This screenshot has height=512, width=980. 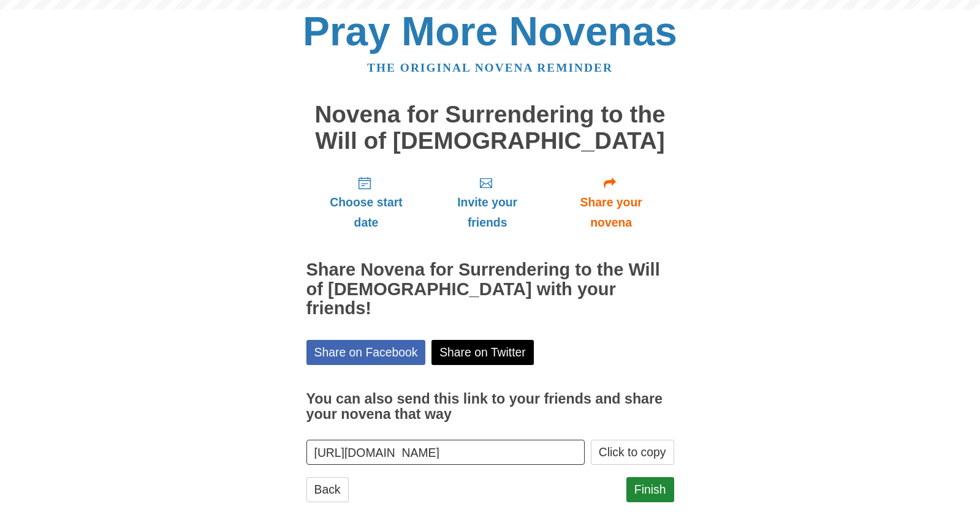 I want to click on a: Choose start date, so click(x=366, y=202).